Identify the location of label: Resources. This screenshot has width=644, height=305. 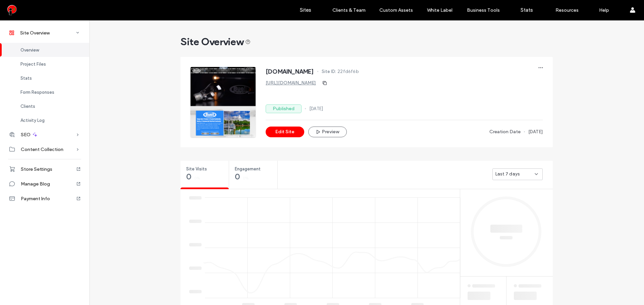
(567, 10).